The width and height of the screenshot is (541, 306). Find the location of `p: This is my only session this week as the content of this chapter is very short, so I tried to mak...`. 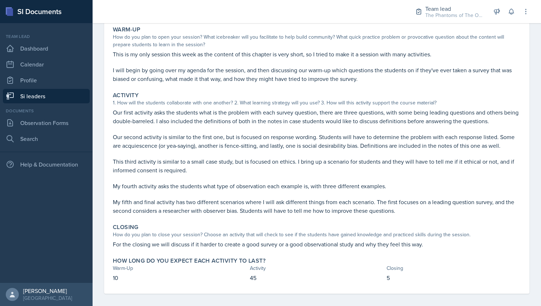

p: This is my only session this week as the content of this chapter is very short, so I tried to mak... is located at coordinates (317, 54).